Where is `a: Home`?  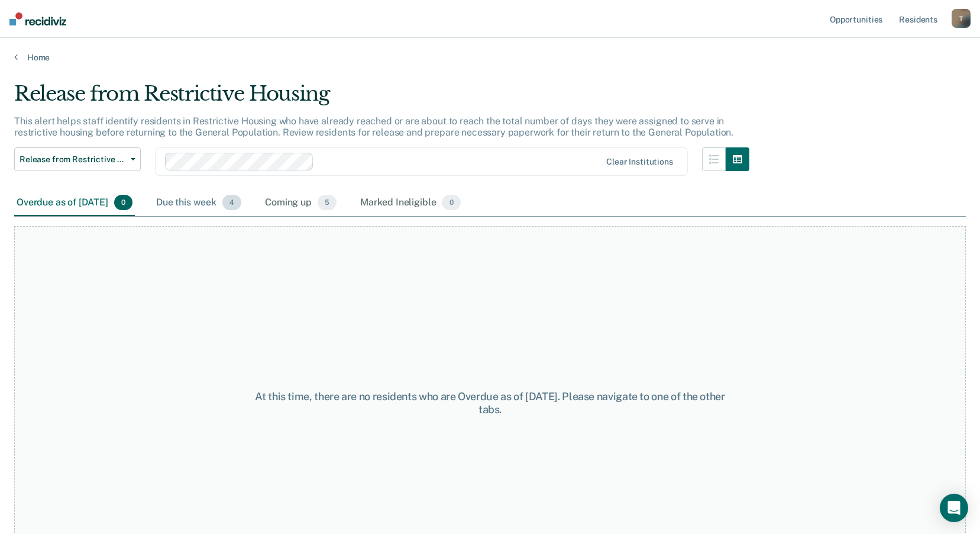
a: Home is located at coordinates (490, 57).